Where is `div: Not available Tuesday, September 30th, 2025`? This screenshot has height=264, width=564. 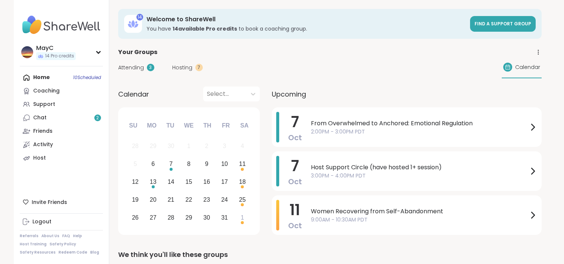
div: Not available Tuesday, September 30th, 2025 is located at coordinates (171, 146).